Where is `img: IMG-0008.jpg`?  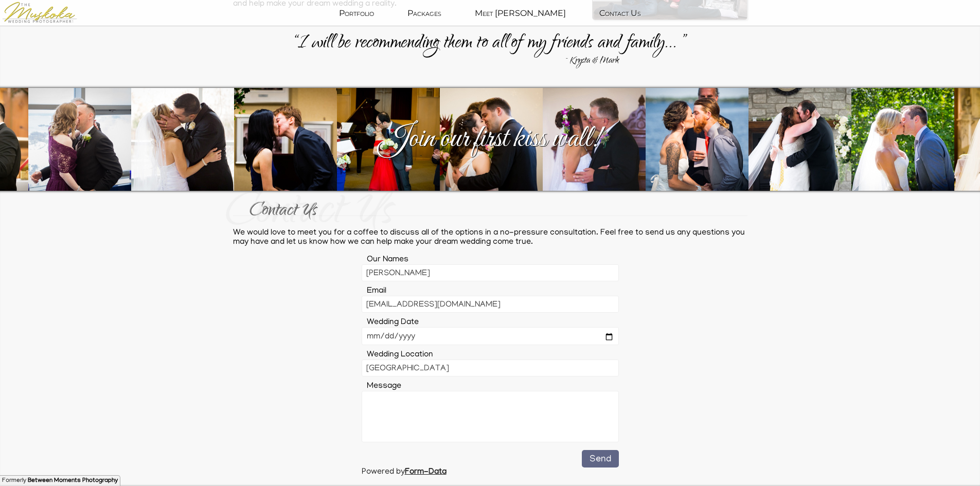
img: IMG-0008.jpg is located at coordinates (286, 140).